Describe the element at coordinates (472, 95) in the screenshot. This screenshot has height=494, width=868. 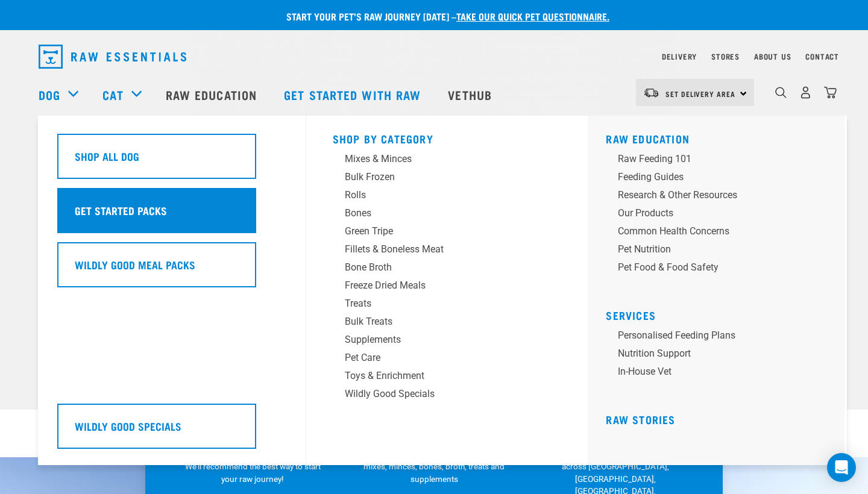
I see `a: Vethub` at that location.